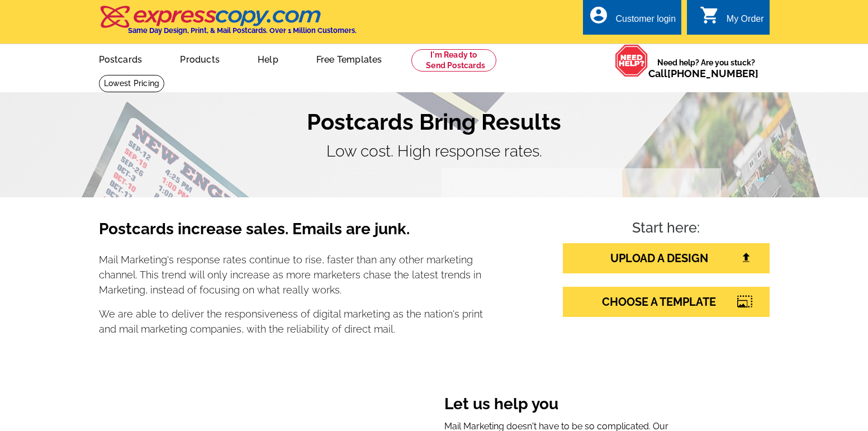 This screenshot has height=431, width=868. Describe the element at coordinates (268, 58) in the screenshot. I see `a: Help` at that location.